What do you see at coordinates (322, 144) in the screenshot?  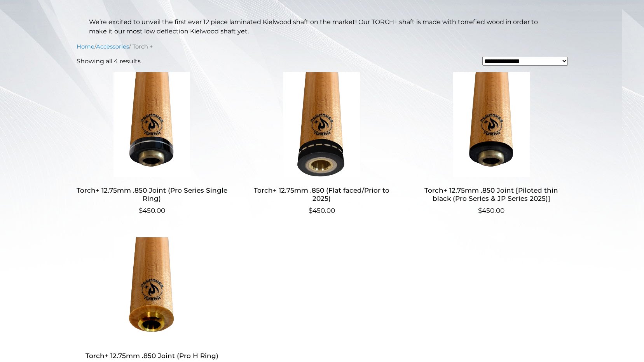 I see `a: Torch+ 12.75mm .850 (Flat faced/Prior to 2025) $450.00` at bounding box center [322, 144].